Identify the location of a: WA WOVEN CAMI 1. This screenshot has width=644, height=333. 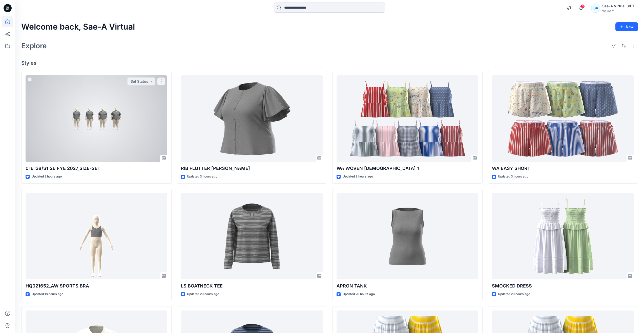
(408, 119).